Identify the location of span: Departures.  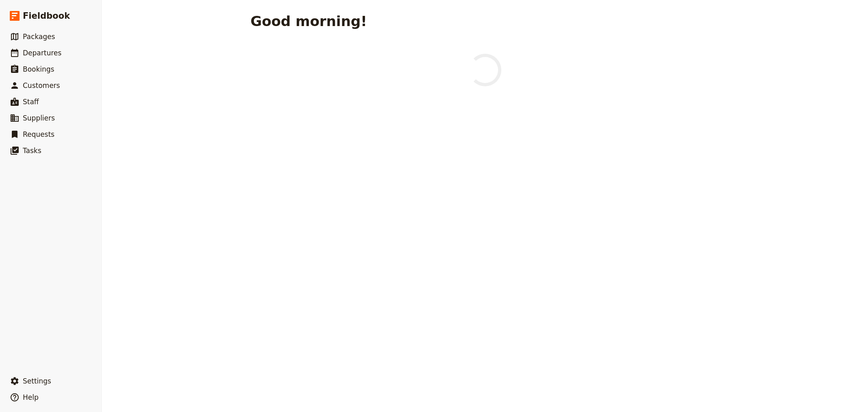
(42, 53).